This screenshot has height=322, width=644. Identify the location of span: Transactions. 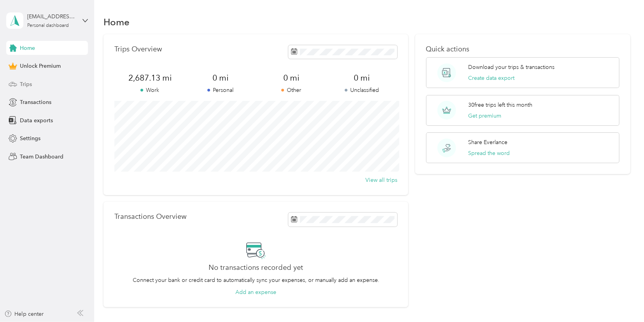
(35, 102).